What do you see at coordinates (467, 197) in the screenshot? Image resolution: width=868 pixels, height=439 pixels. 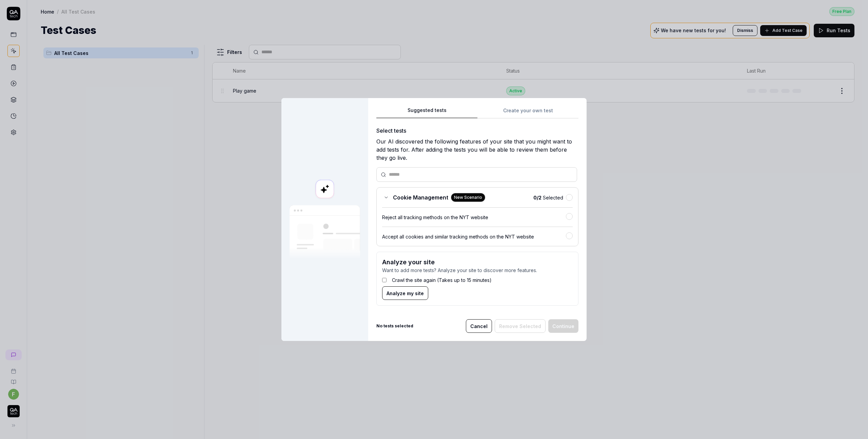 I see `div: New Scenario` at bounding box center [467, 197].